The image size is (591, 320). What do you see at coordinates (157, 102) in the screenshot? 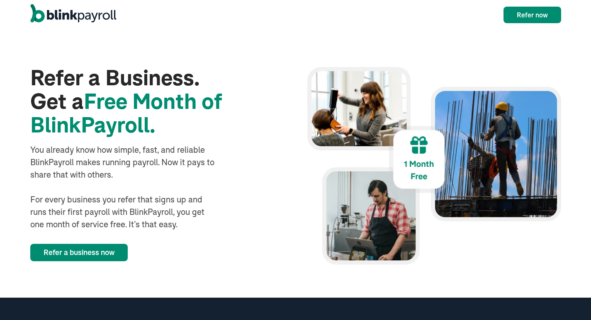
I see `h1: Refer a Business. Get a` at bounding box center [157, 102].